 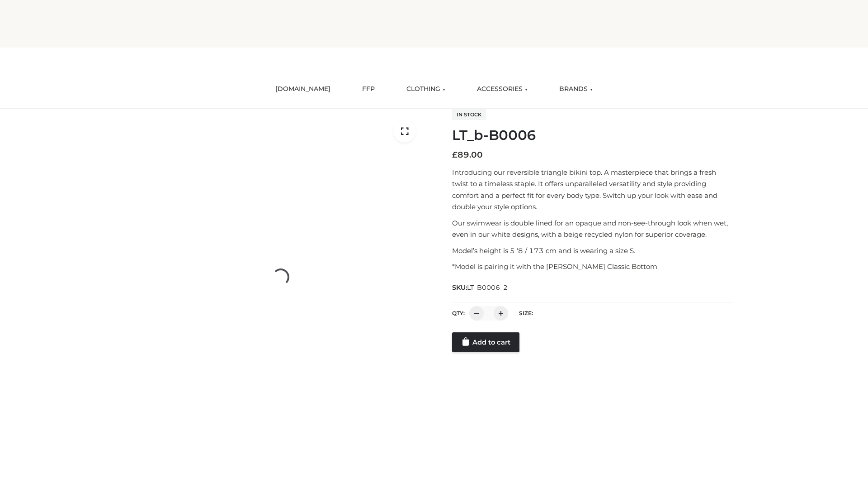 What do you see at coordinates (593, 189) in the screenshot?
I see `p: Introducing our reversible triangle bikini top. A masterpiece that brings a fresh twist to a time...` at bounding box center [593, 189].